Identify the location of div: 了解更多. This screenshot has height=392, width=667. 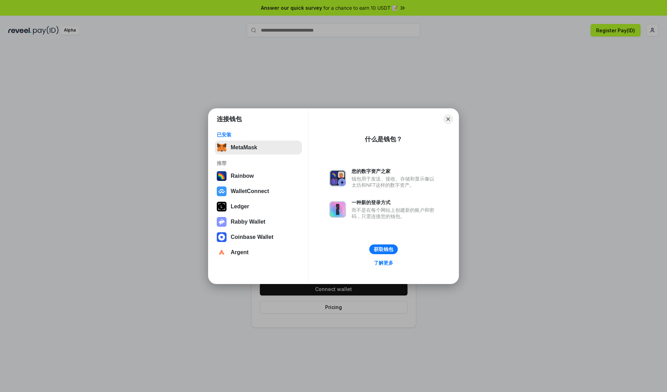
(384, 263).